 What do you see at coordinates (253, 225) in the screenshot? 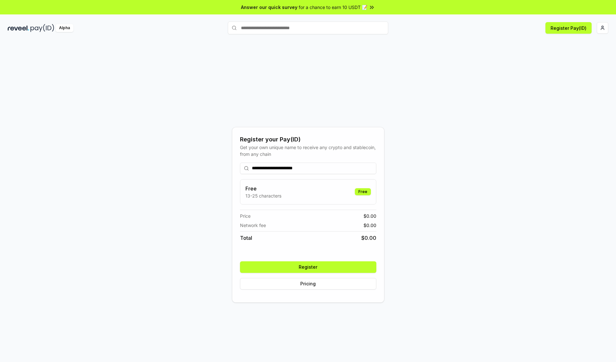
I see `span: Network fee` at bounding box center [253, 225].